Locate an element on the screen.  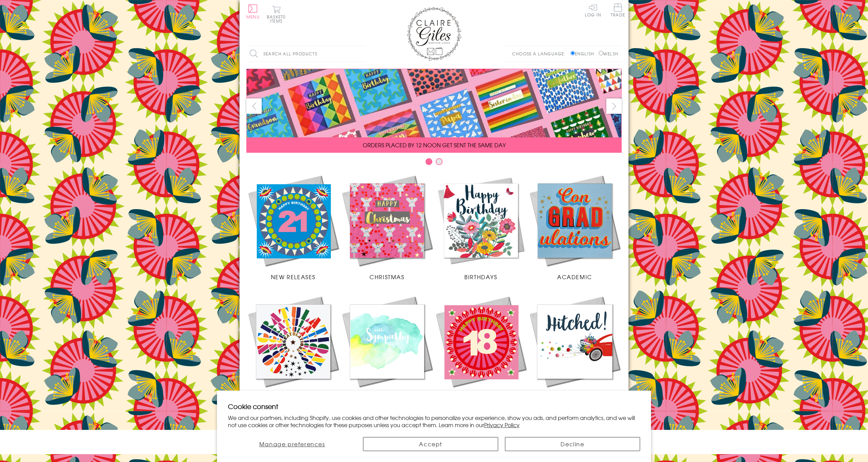
input: Search is located at coordinates (362, 54).